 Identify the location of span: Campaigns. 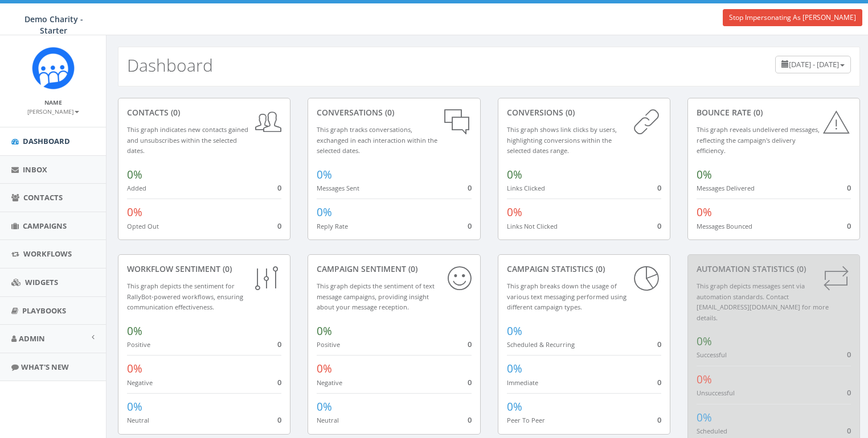
(45, 226).